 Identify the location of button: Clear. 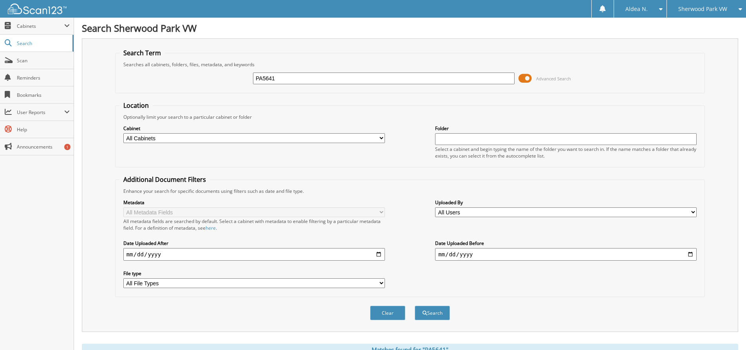
(388, 313).